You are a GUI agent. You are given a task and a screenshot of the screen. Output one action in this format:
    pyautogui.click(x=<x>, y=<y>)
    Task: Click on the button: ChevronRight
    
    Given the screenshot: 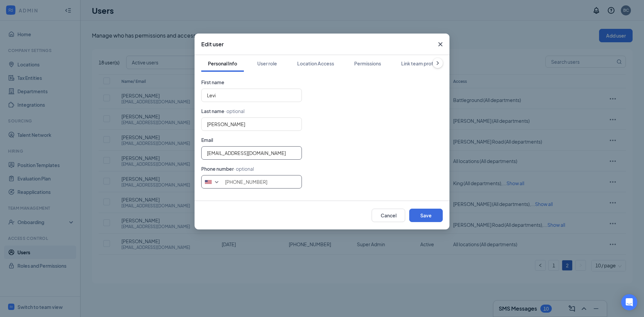 What is the action you would take?
    pyautogui.click(x=437, y=63)
    